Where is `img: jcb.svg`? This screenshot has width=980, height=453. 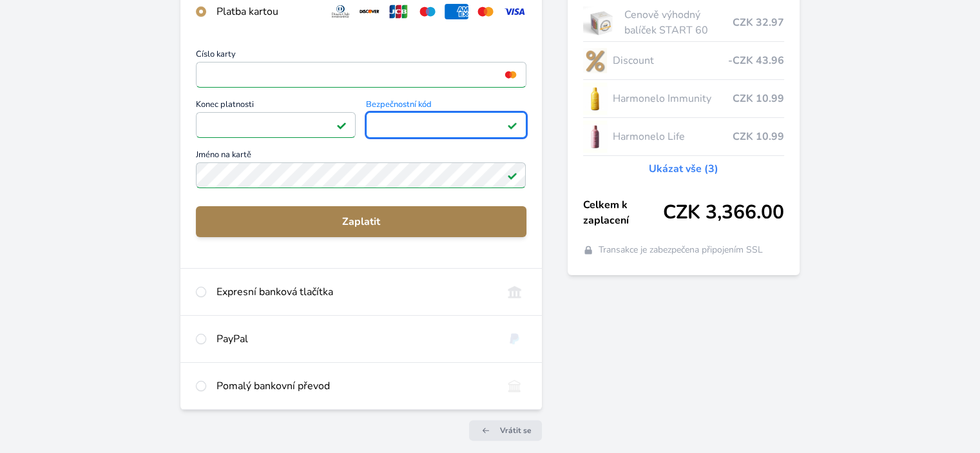 img: jcb.svg is located at coordinates (398, 12).